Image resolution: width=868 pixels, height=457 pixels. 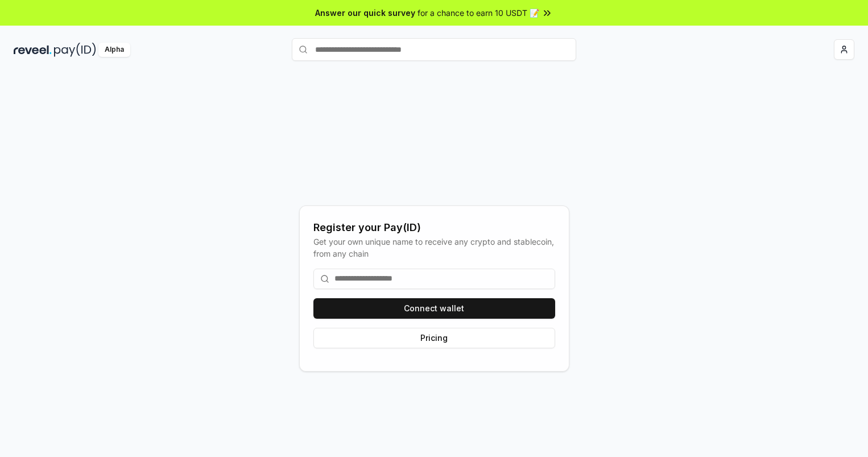 I want to click on div: Get your own unique name to receive any crypto and stablecoin, from any chain, so click(x=434, y=248).